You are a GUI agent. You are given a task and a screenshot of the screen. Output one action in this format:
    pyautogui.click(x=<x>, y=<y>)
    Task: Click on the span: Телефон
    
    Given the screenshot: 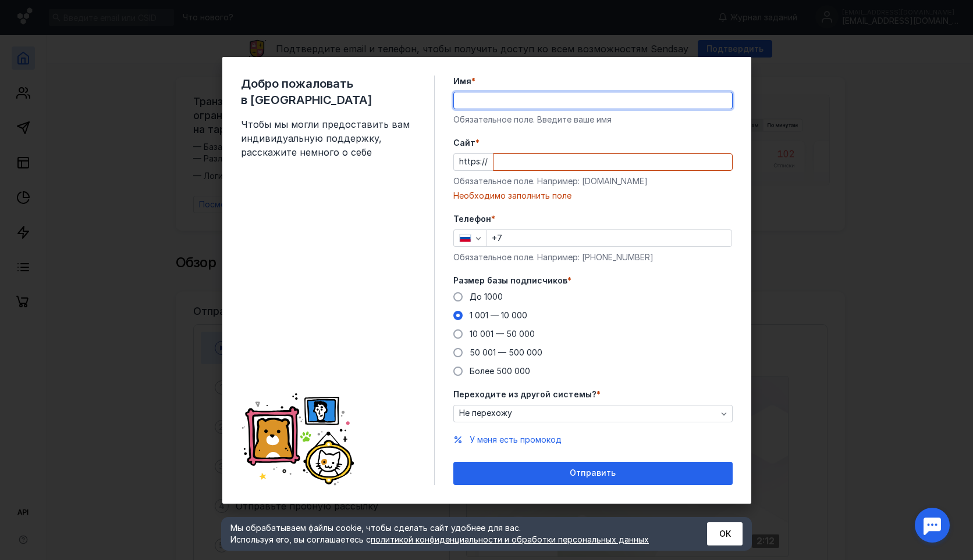 What is the action you would take?
    pyautogui.click(x=471, y=219)
    